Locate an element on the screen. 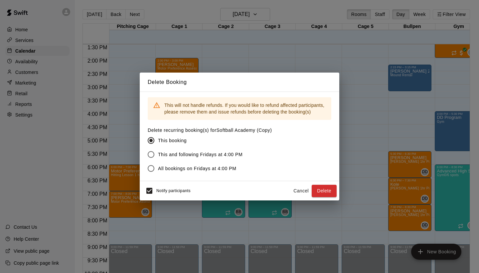 The width and height of the screenshot is (479, 273). button: Cancel is located at coordinates (301, 191).